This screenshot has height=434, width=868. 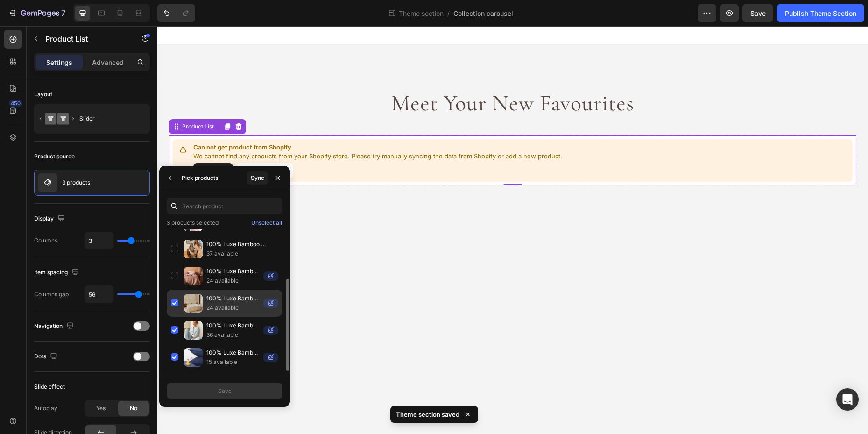 I want to click on p: 100% Luxe Bamboo Lyocell. Cooling Pillowcases, so click(x=233, y=353).